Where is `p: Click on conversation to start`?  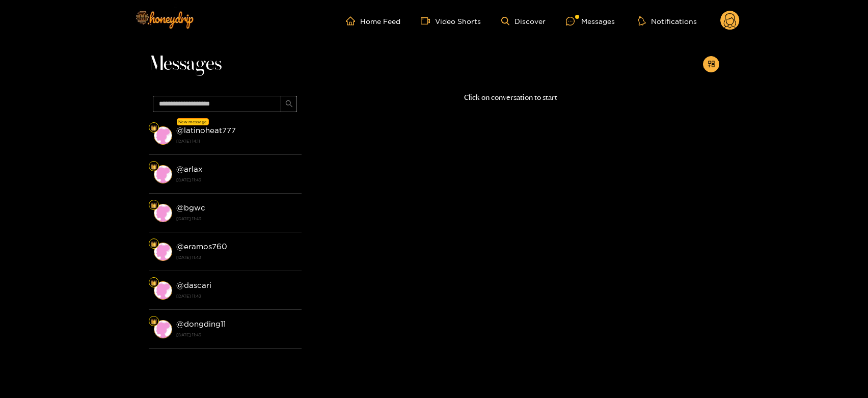 p: Click on conversation to start is located at coordinates (510, 97).